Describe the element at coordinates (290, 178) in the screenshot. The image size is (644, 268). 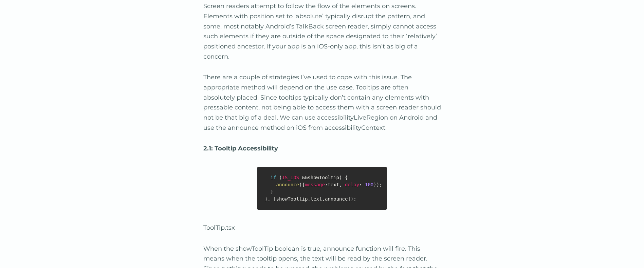
I see `span: IS_IOS` at that location.